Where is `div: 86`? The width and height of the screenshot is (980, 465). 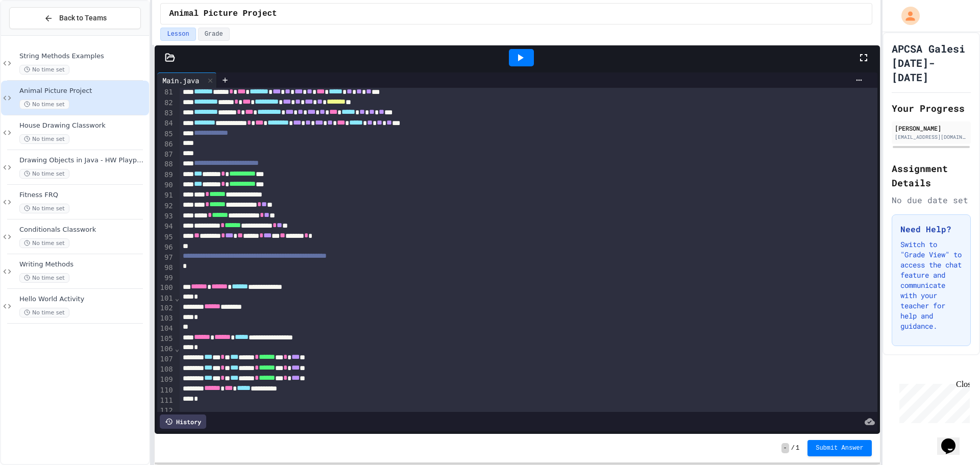 div: 86 is located at coordinates (165, 145).